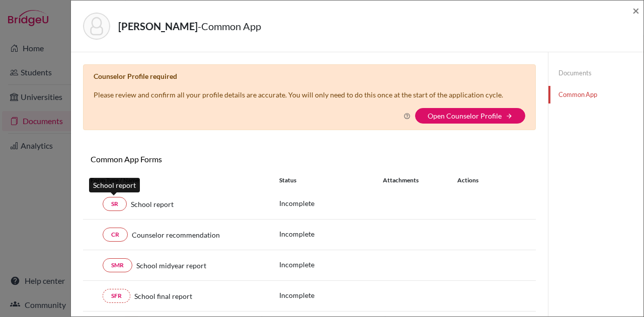  I want to click on button: Close, so click(636, 11).